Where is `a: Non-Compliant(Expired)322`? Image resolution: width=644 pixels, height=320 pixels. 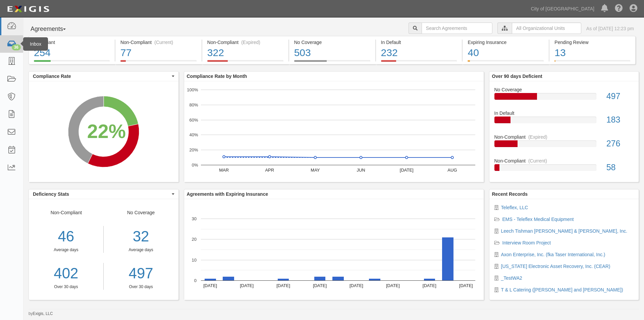 a: Non-Compliant(Expired)322 is located at coordinates (245, 62).